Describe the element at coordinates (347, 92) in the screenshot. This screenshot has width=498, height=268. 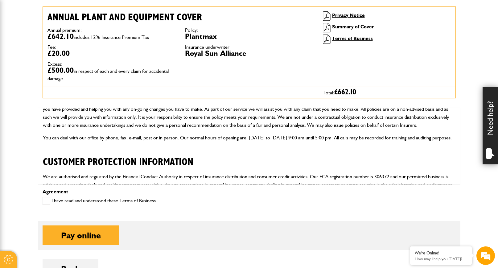
I see `span: 662.10` at that location.